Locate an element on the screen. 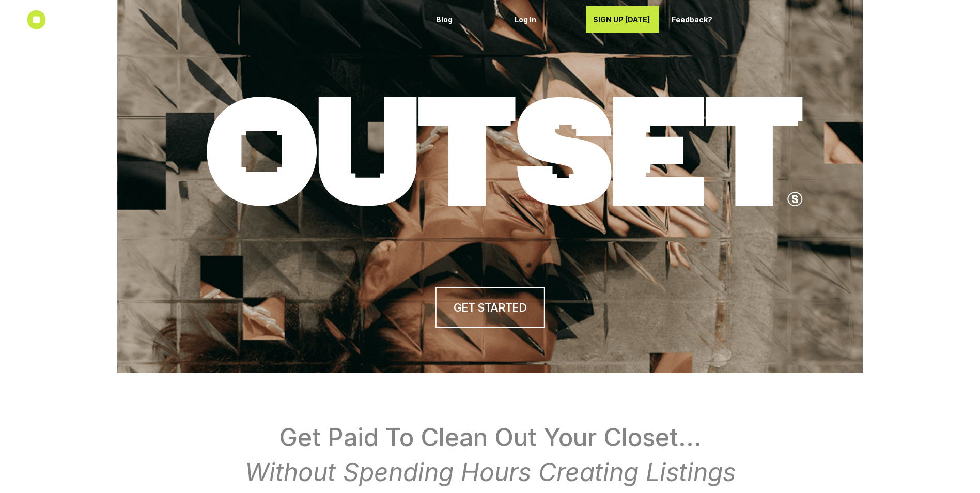 The height and width of the screenshot is (493, 980). h4: GET STARTED is located at coordinates (490, 308).